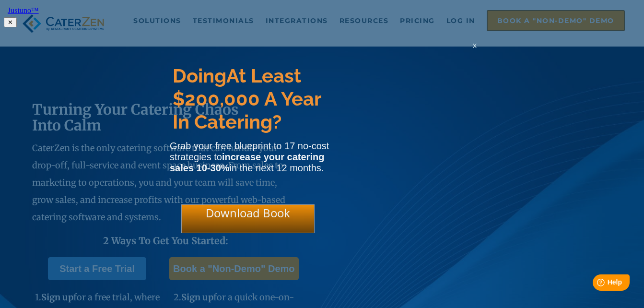 This screenshot has width=644, height=308. Describe the element at coordinates (248, 213) in the screenshot. I see `span: Download Book` at that location.